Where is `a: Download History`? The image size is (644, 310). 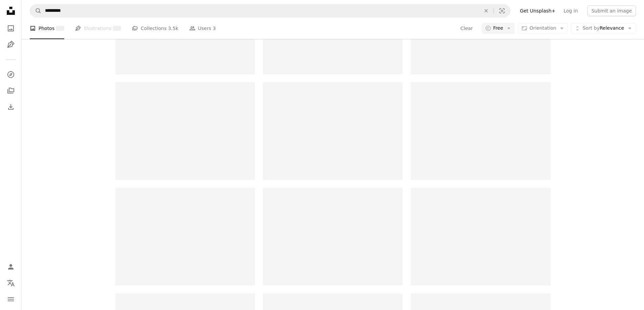
a: Download History is located at coordinates (11, 107).